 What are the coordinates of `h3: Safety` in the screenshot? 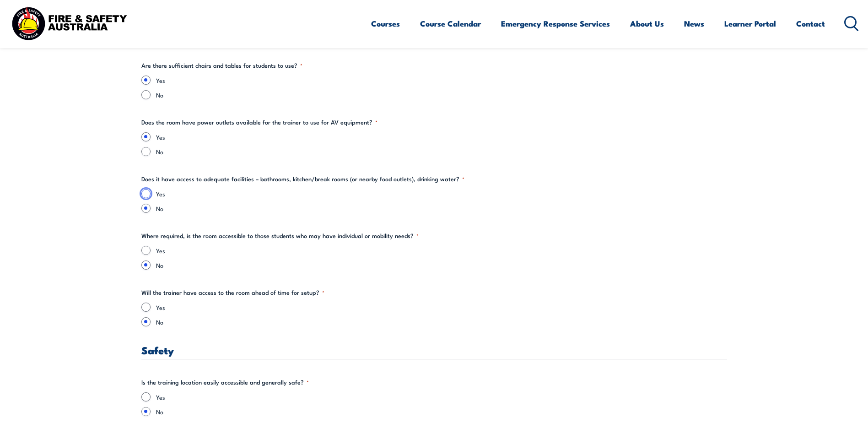 It's located at (434, 350).